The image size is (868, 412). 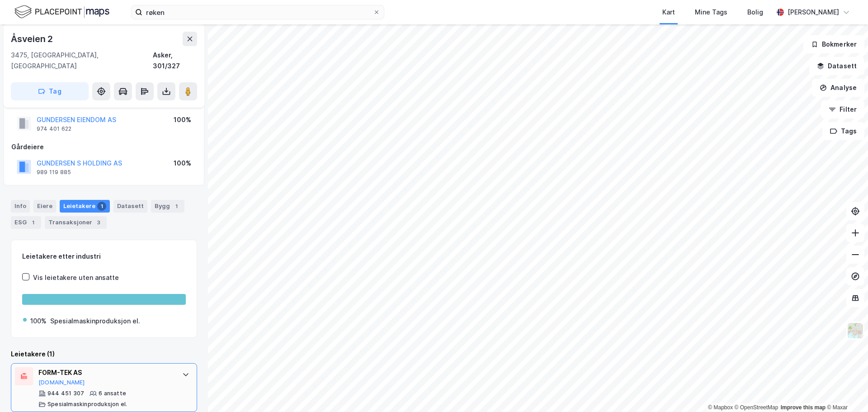 I want to click on div: 944 451 307, so click(x=66, y=394).